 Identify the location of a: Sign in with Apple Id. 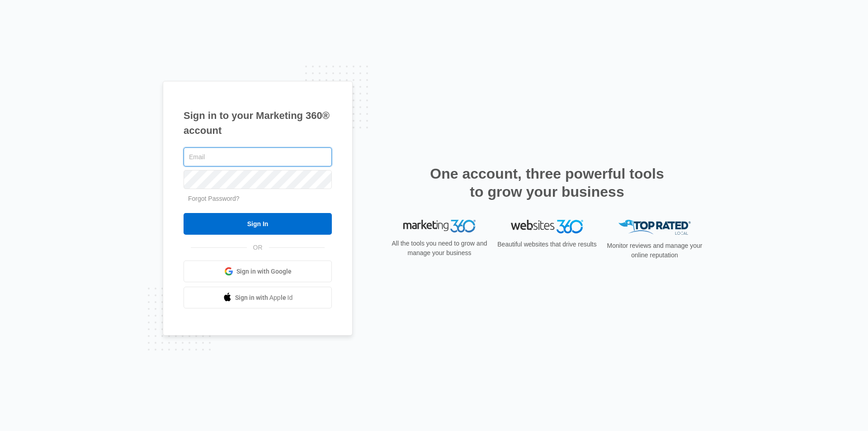
(258, 297).